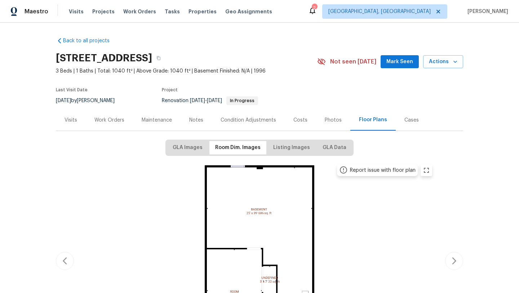 This screenshot has height=293, width=519. I want to click on span: Listing Images, so click(292, 147).